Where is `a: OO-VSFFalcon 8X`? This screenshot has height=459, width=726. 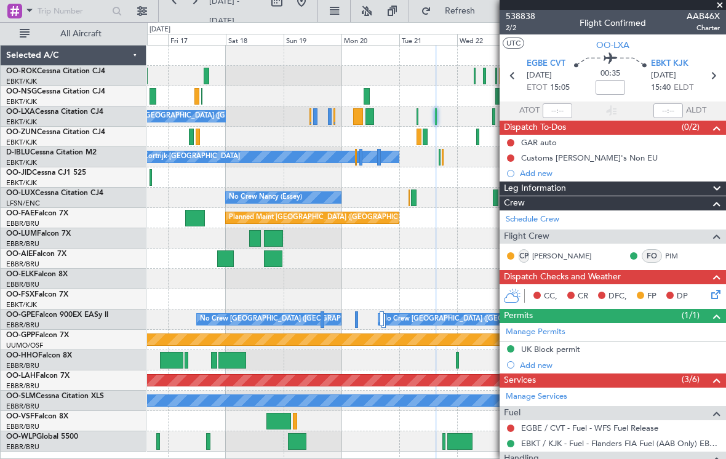
a: OO-VSFFalcon 8X is located at coordinates (37, 417).